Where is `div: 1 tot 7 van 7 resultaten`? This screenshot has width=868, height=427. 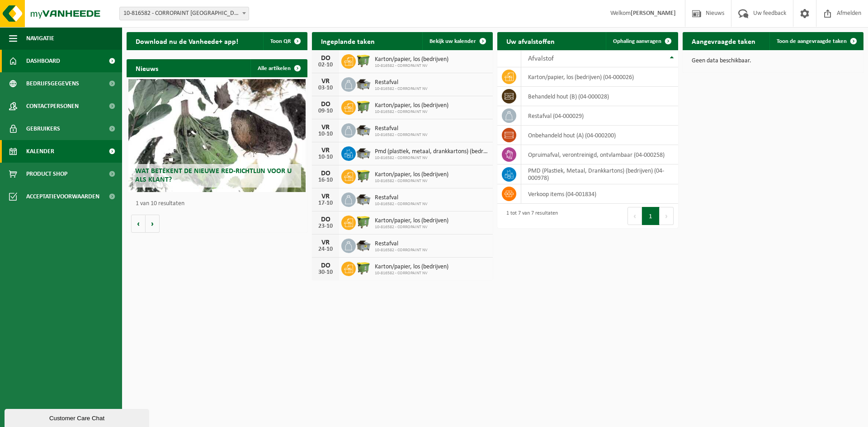 div: 1 tot 7 van 7 resultaten is located at coordinates (530, 216).